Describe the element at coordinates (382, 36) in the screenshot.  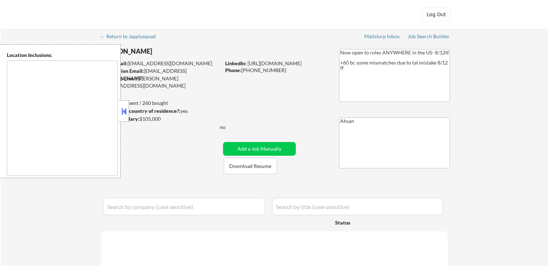
I see `div: Mailslurp Inbox` at that location.